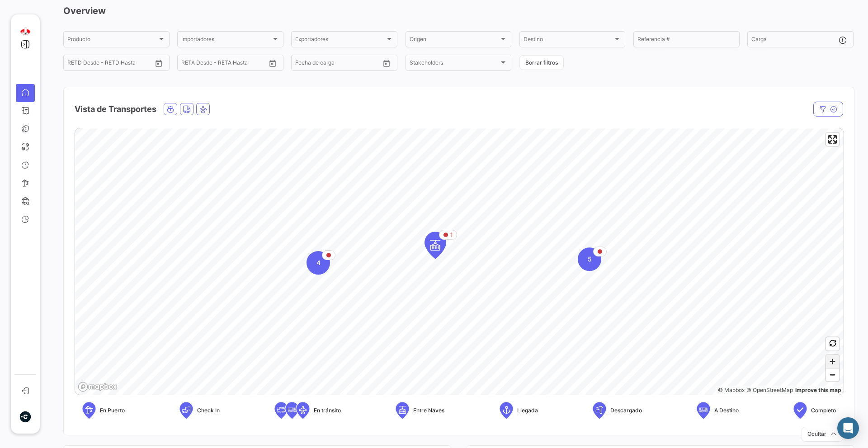 The image size is (868, 448). Describe the element at coordinates (832, 139) in the screenshot. I see `button: Enter fullscreen` at that location.